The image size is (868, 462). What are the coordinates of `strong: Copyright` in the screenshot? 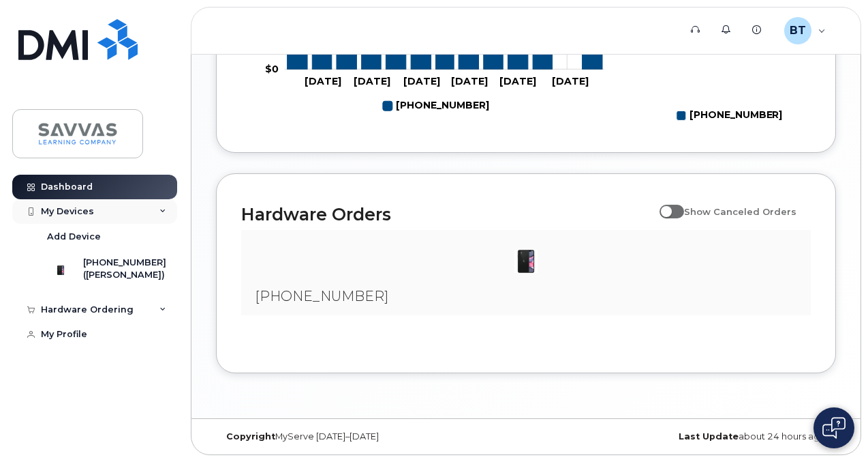 It's located at (251, 436).